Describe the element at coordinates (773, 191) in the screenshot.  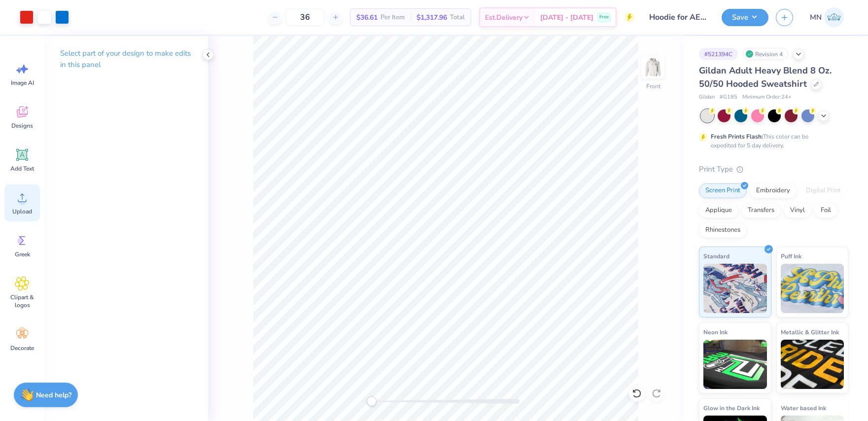
I see `div: Embroidery` at that location.